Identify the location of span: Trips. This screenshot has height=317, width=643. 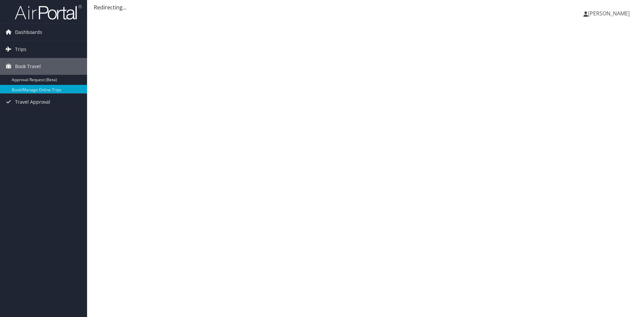
(21, 49).